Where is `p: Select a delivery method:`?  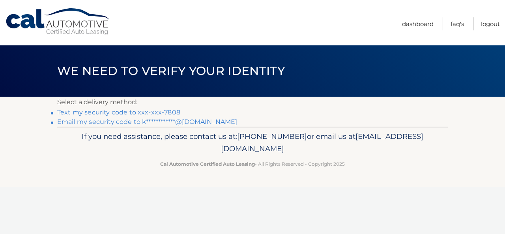
p: Select a delivery method: is located at coordinates (253, 102).